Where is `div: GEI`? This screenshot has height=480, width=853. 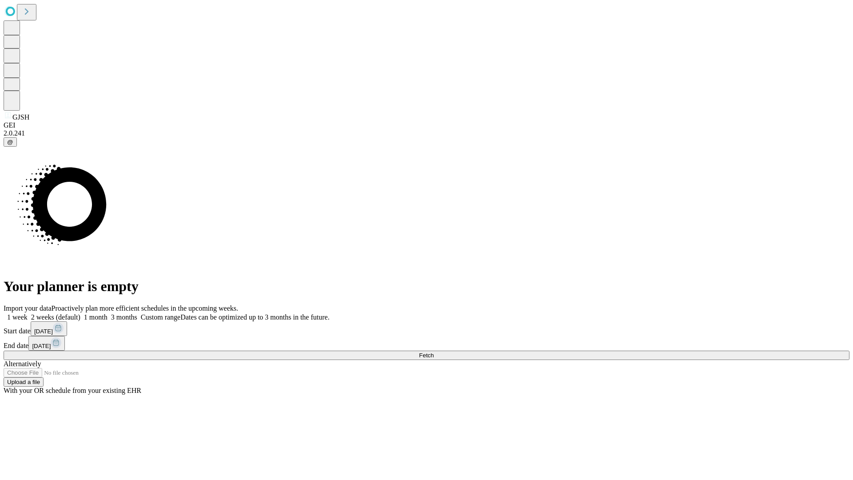 div: GEI is located at coordinates (426, 125).